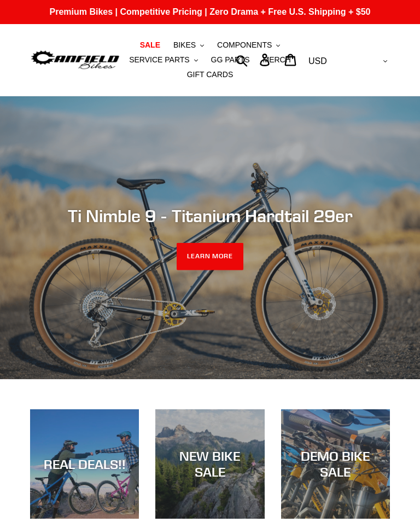 This screenshot has width=420, height=522. Describe the element at coordinates (210, 75) in the screenshot. I see `a: GIFT CARDS` at that location.